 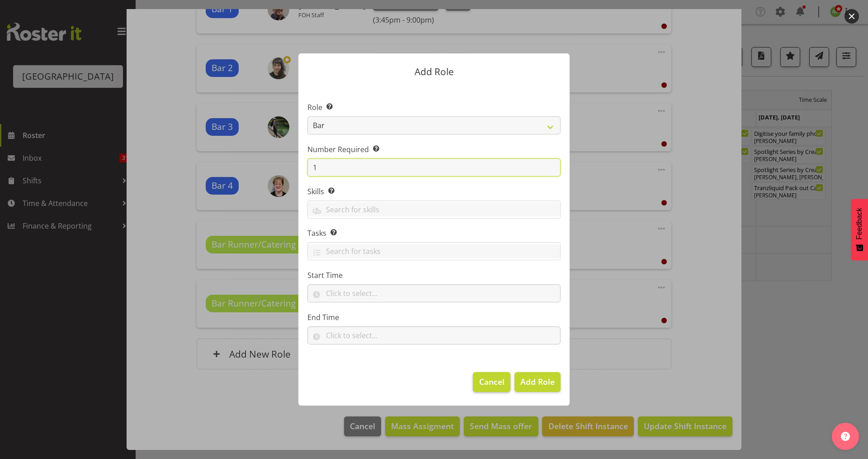 I want to click on img: help-xxl-2.png, so click(x=846, y=436).